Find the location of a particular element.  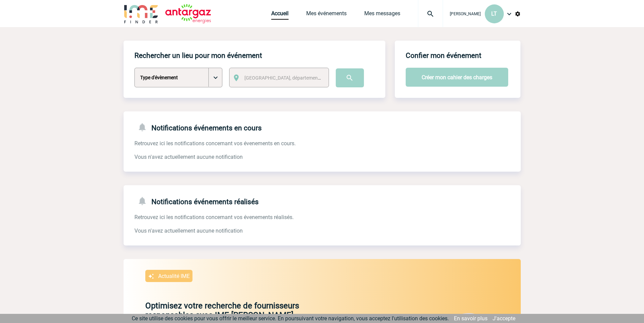

p: Actualité IME is located at coordinates (174, 276).